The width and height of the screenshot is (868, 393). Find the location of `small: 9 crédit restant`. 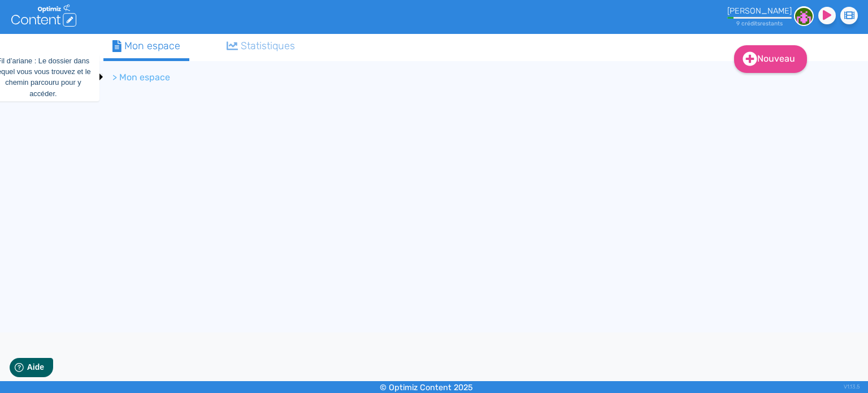

small: 9 crédit restant is located at coordinates (759, 23).